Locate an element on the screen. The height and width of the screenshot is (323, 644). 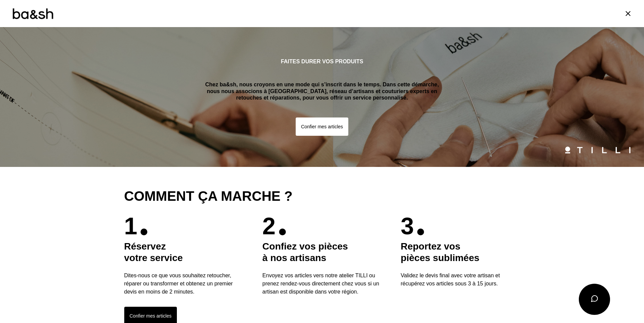
button: Confier mes articles is located at coordinates (322, 127).